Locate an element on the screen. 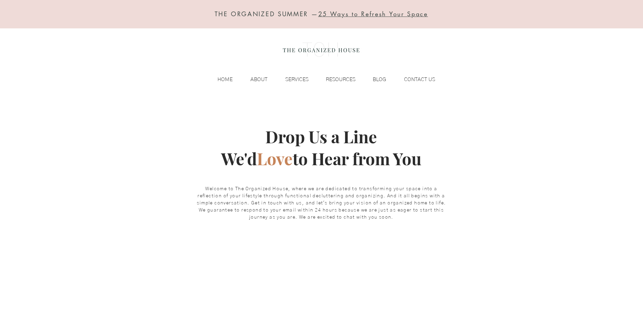 The height and width of the screenshot is (322, 643). p: SERVICES is located at coordinates (297, 79).